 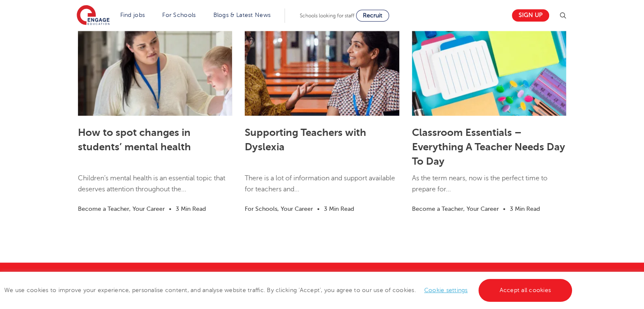 I want to click on img: Engage Education, so click(x=93, y=15).